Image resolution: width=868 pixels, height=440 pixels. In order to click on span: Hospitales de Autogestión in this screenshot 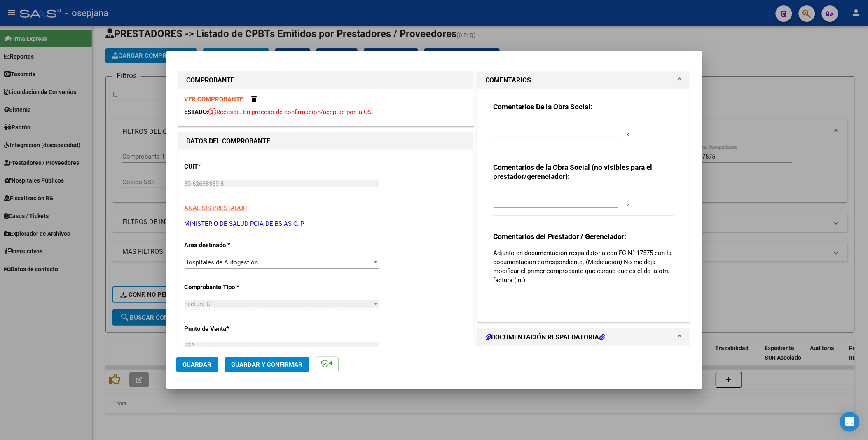, I will do `click(222, 262)`.